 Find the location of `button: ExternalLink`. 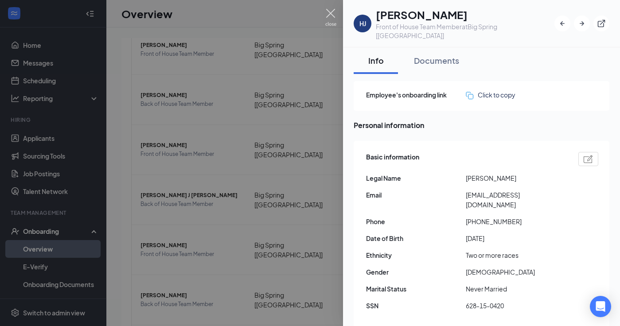

button: ExternalLink is located at coordinates (602, 24).